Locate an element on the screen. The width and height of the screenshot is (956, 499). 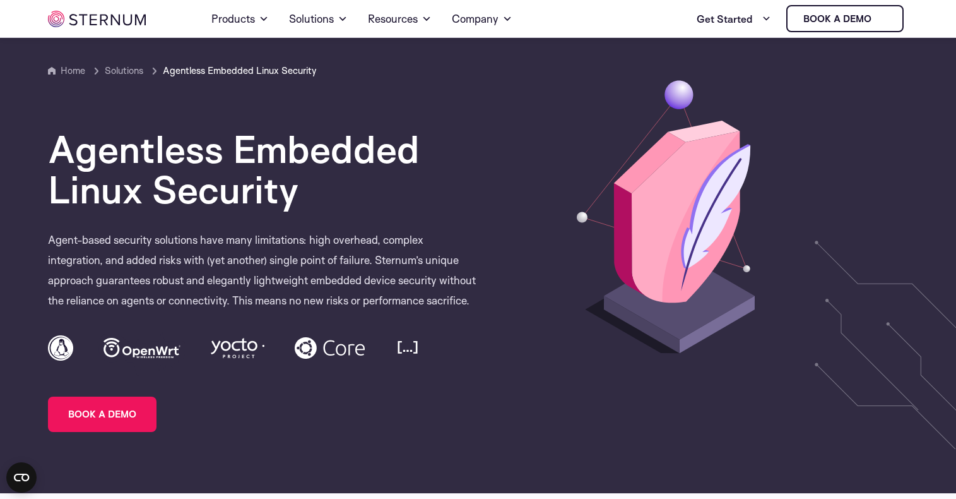
img: embedded linux platforms is located at coordinates (234, 343).